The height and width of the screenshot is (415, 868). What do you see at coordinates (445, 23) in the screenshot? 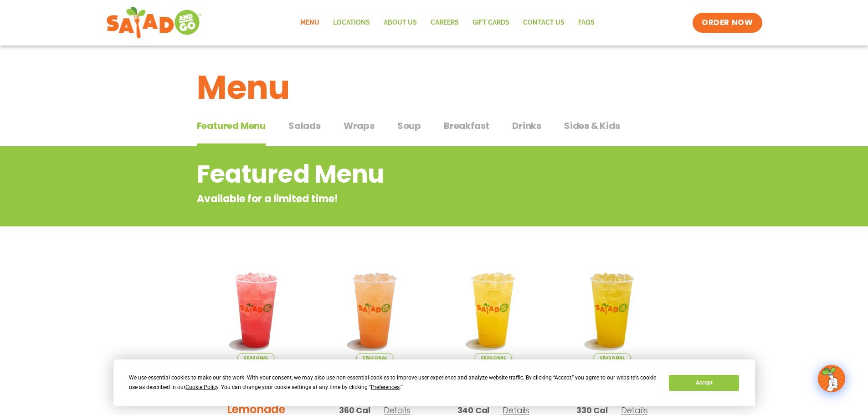
I see `a: Careers` at bounding box center [445, 23].